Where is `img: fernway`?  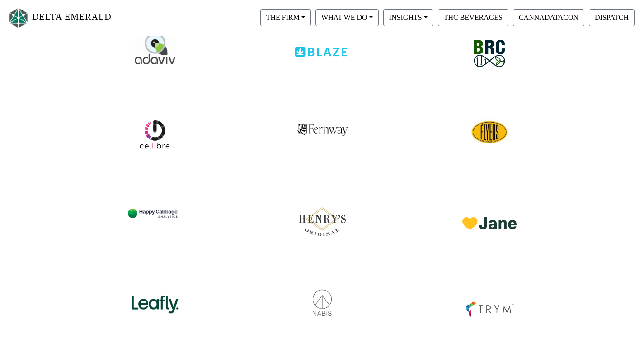
img: fernway is located at coordinates (322, 125).